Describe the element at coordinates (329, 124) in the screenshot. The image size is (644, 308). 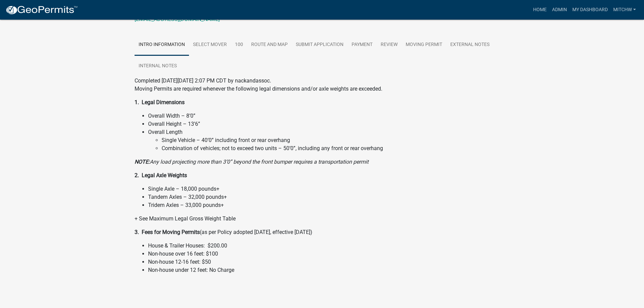
I see `li: Overall Height – 13’6”` at that location.